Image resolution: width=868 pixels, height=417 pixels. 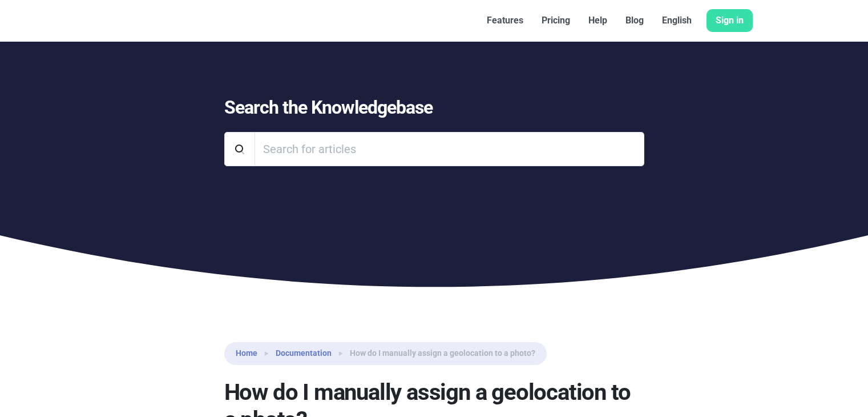 What do you see at coordinates (449, 149) in the screenshot?
I see `input: Search` at bounding box center [449, 149].